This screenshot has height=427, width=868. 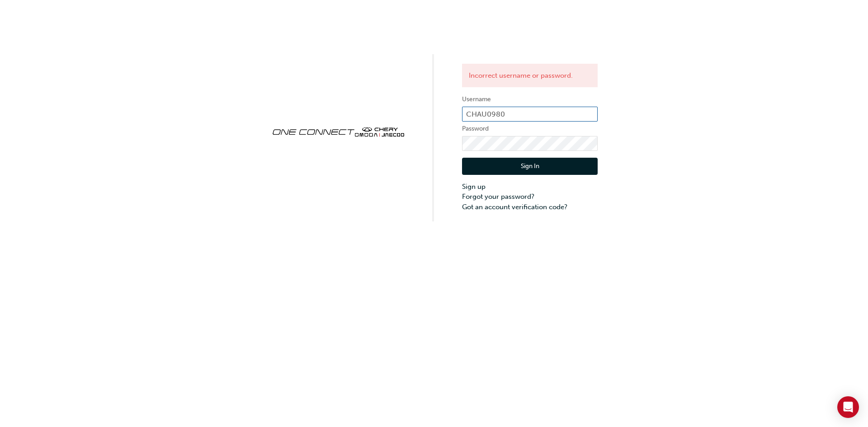 I want to click on label: Username, so click(x=530, y=100).